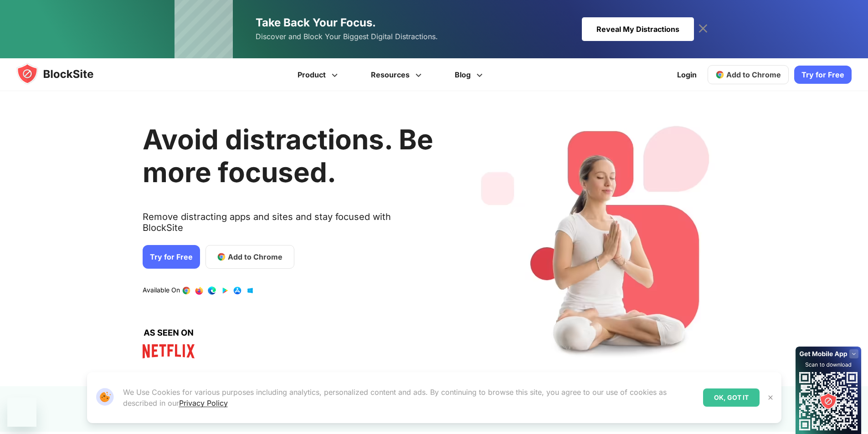  I want to click on img: Close, so click(770, 397).